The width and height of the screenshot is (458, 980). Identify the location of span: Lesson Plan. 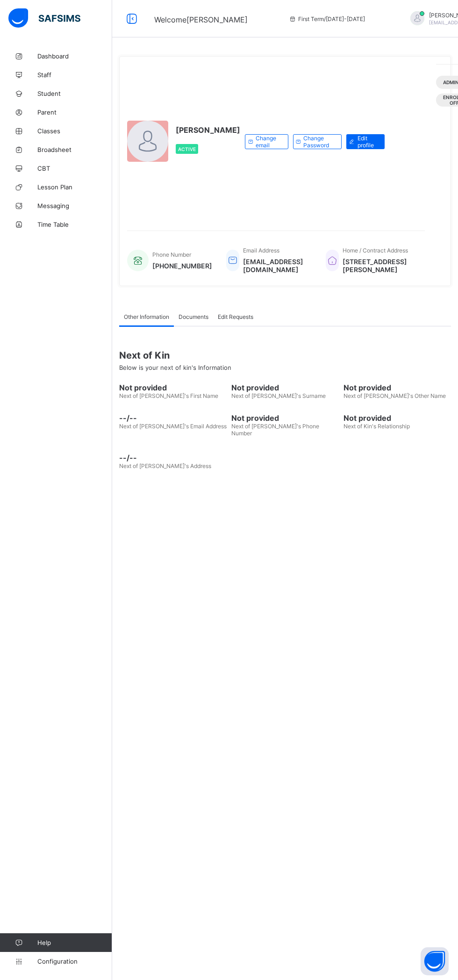
(75, 187).